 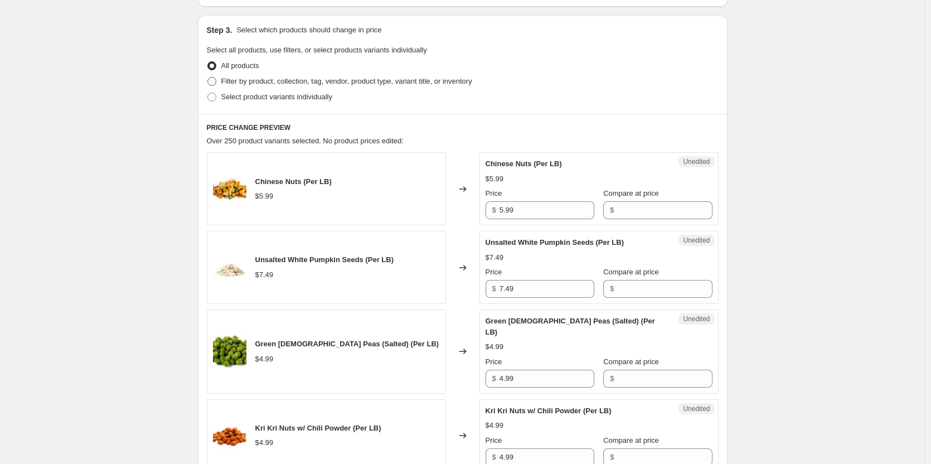 What do you see at coordinates (230, 436) in the screenshot?
I see `img: Cri-Cri-_Hot_Spicy_1808x_1ee1ee0b-f273-4f69-8c64-15815532ae4a_80x.webp` at bounding box center [230, 436].